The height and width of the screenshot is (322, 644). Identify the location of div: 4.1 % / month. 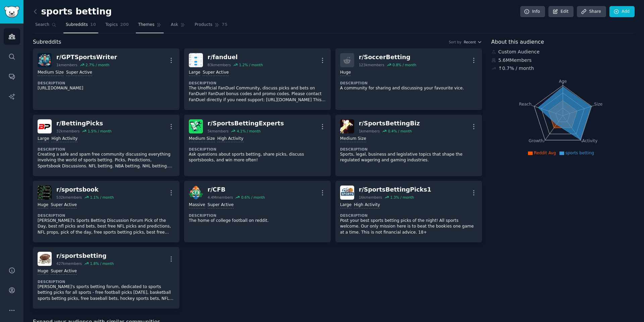
(248, 131).